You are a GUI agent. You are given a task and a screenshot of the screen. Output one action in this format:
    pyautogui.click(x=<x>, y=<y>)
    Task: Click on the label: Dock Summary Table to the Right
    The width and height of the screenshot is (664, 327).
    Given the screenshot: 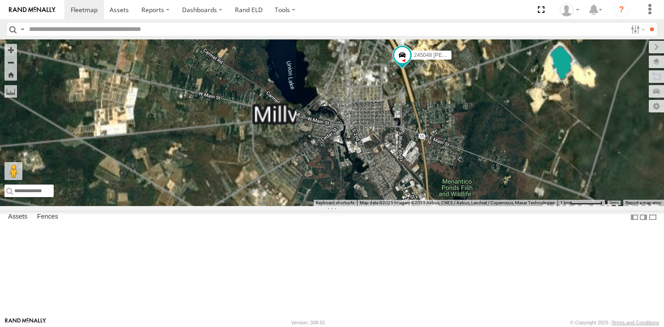 What is the action you would take?
    pyautogui.click(x=643, y=216)
    